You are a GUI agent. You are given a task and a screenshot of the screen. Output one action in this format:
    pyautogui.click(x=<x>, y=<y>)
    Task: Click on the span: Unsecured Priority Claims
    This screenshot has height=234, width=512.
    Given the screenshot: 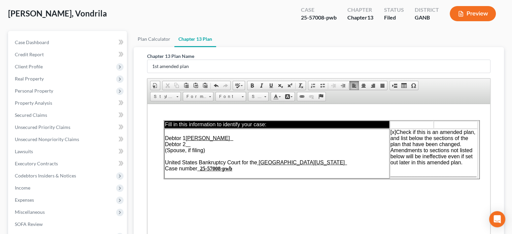 What is the action you would take?
    pyautogui.click(x=42, y=127)
    